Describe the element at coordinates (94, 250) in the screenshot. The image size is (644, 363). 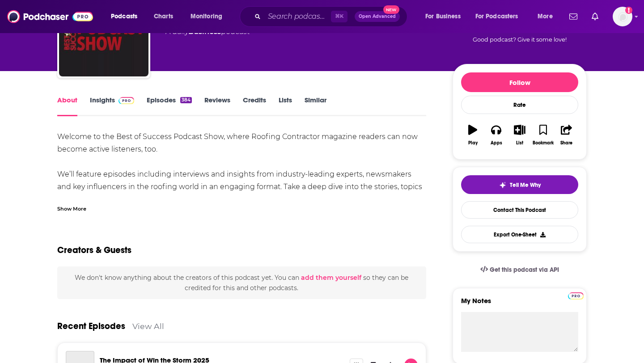
I see `h2: Creators & Guests` at that location.